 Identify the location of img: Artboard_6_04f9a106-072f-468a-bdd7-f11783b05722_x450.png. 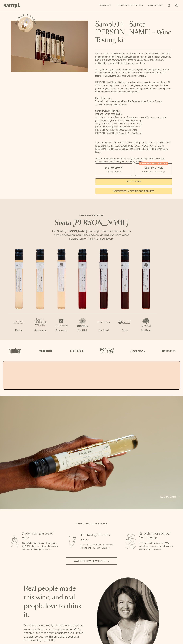
(45, 351).